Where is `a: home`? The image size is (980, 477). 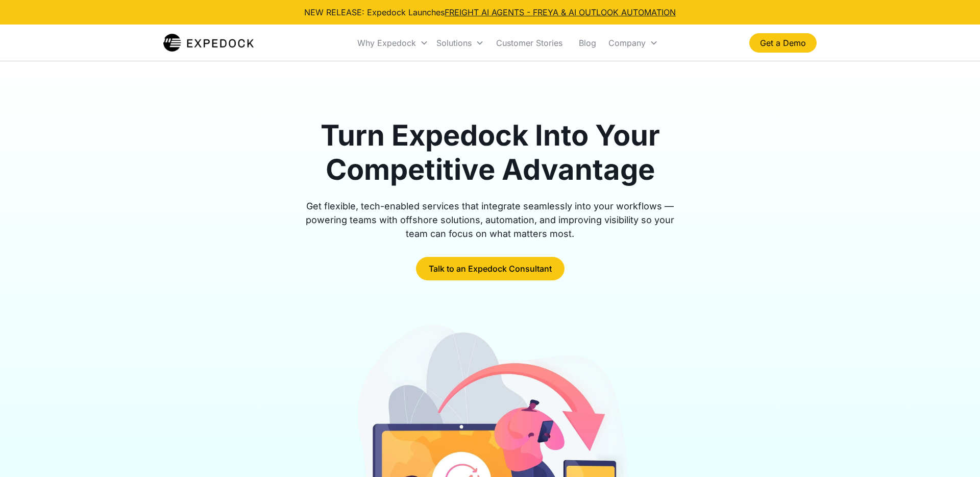
a: home is located at coordinates (209, 43).